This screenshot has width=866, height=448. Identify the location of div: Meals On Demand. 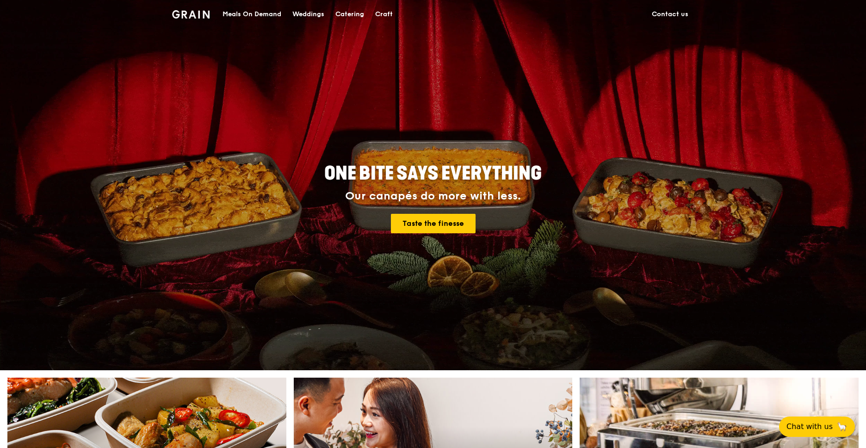
(252, 14).